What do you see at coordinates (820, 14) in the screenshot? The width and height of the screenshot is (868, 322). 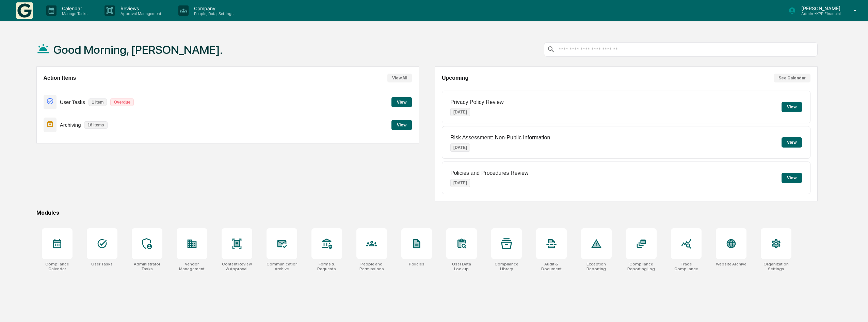 I see `p: Admin • KPP Financial` at bounding box center [820, 14].